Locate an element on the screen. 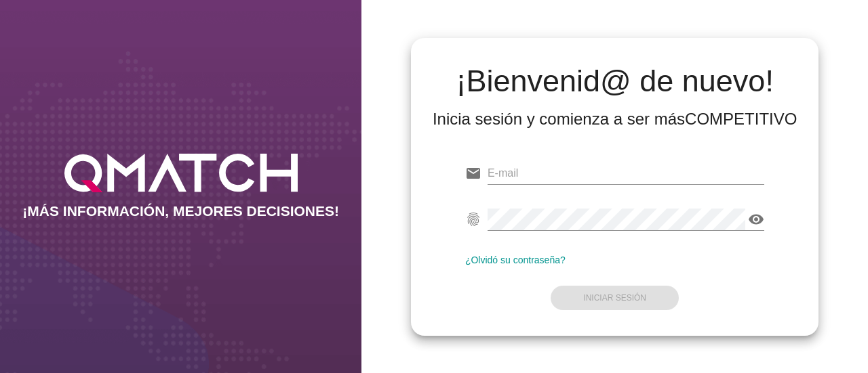  h2: ¡Bienvenid@ de nuevo! is located at coordinates (615, 81).